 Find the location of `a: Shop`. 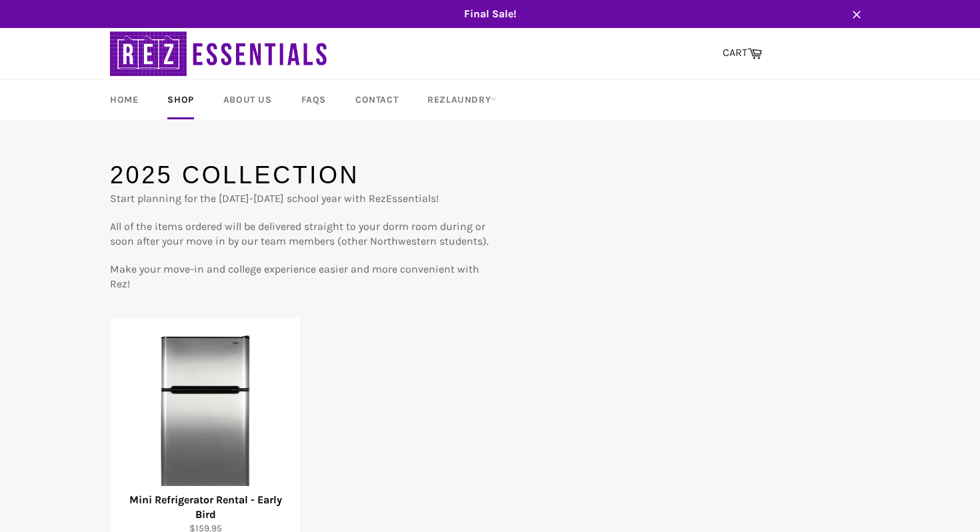

a: Shop is located at coordinates (180, 100).